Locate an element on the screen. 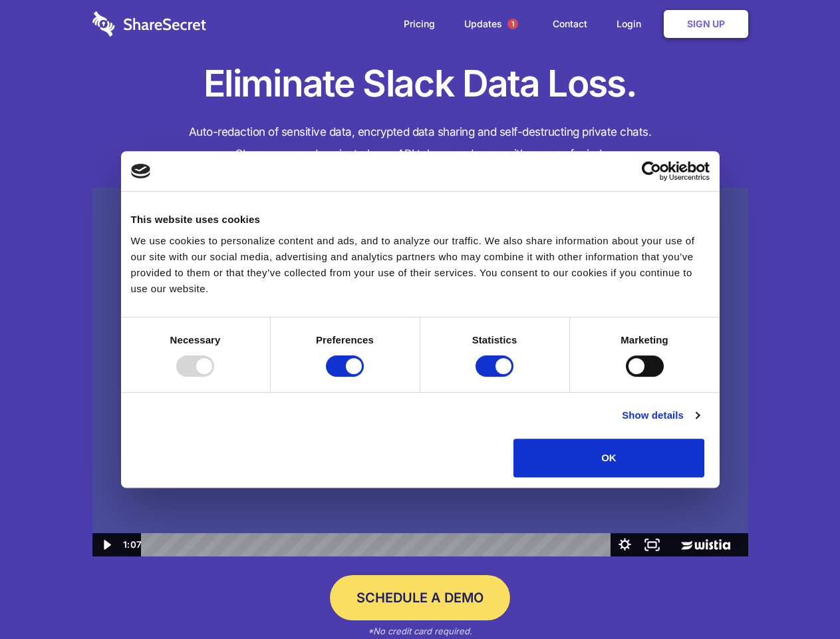 The height and width of the screenshot is (639, 840). a: Sign Up is located at coordinates (706, 24).